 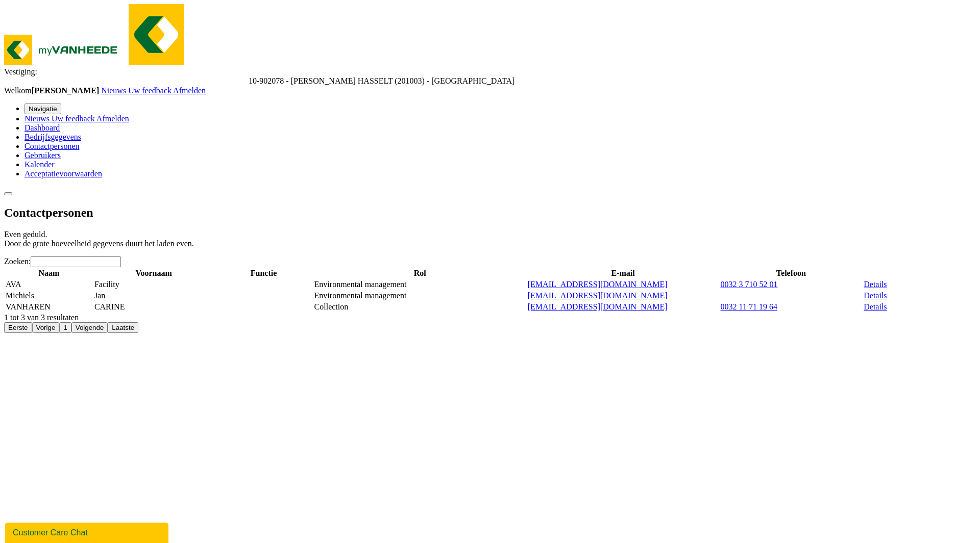 What do you see at coordinates (154, 285) in the screenshot?
I see `td: Facility` at bounding box center [154, 285].